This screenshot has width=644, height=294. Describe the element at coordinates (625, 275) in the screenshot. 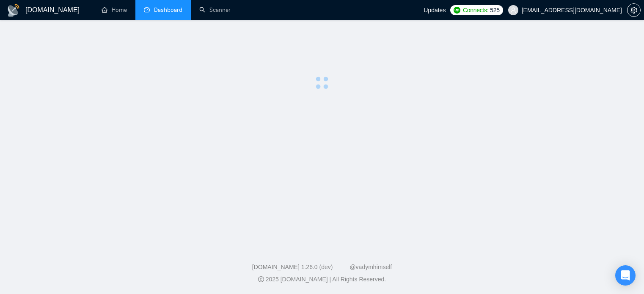

I see `div: Open Intercom Messenger` at that location.